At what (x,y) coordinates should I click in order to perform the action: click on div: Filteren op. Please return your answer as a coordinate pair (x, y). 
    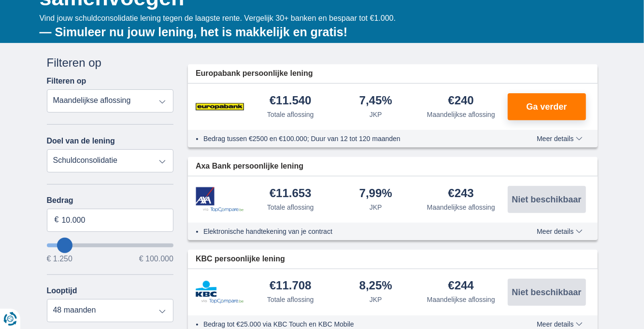
    Looking at the image, I should click on (110, 63).